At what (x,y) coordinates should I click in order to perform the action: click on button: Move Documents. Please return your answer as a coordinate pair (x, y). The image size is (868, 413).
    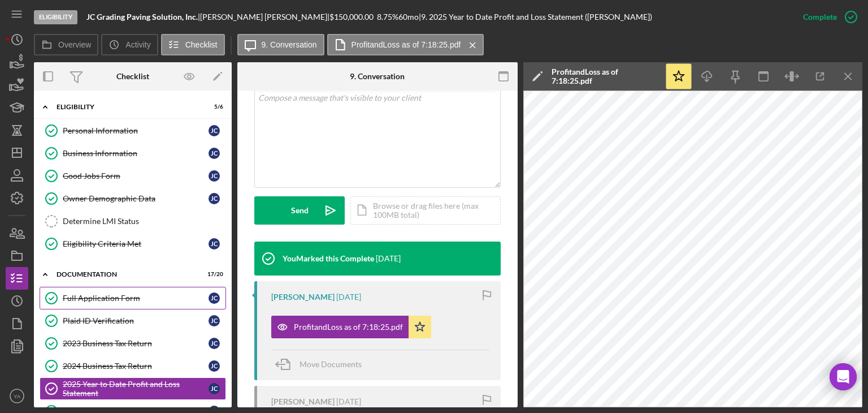
    Looking at the image, I should click on (322, 364).